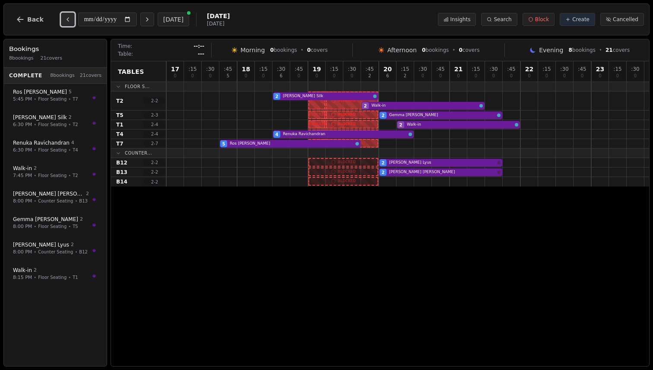 The width and height of the screenshot is (653, 370). Describe the element at coordinates (22, 278) in the screenshot. I see `span: 8:15 PM` at that location.